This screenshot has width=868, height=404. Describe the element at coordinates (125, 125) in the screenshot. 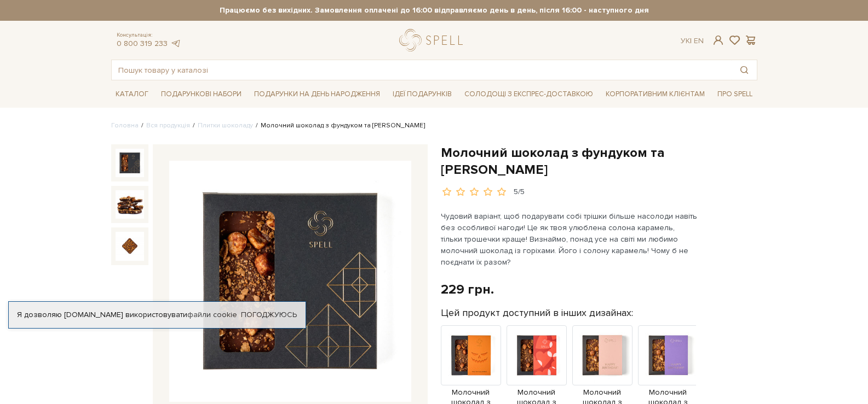

I see `a: Головна` at that location.